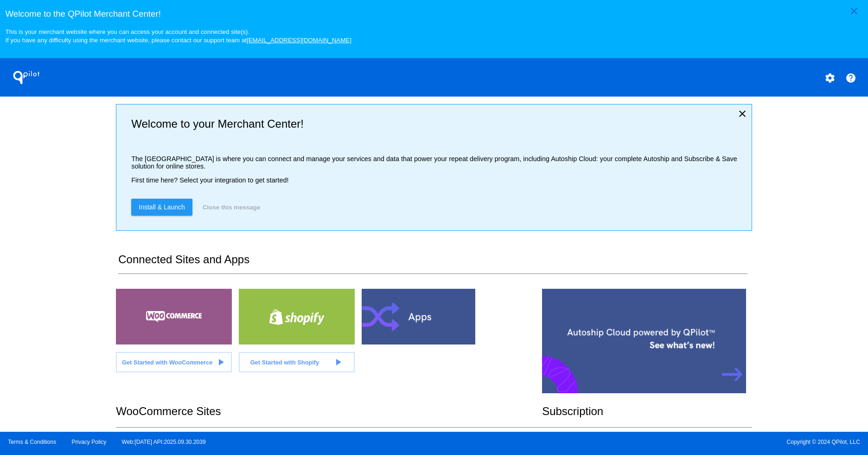 The image size is (868, 455). What do you see at coordinates (438, 180) in the screenshot?
I see `p: First time here? Select your integration to get started!` at bounding box center [438, 180].